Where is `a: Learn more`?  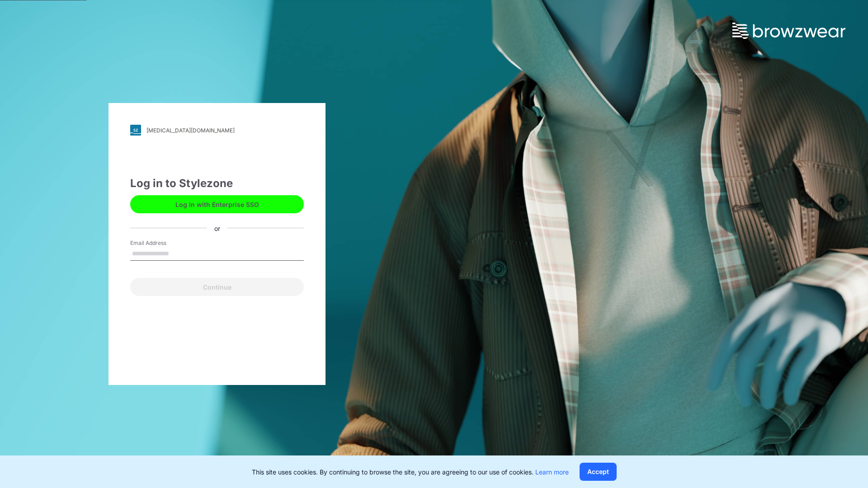 a: Learn more is located at coordinates (552, 472).